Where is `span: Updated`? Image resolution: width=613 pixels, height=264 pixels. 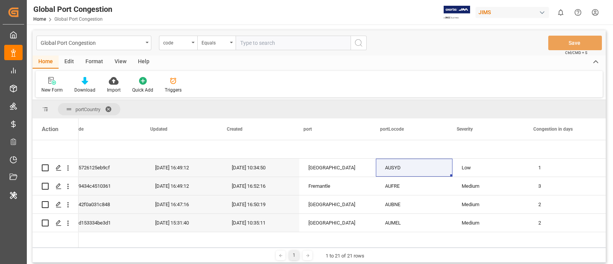
span: Updated is located at coordinates (159, 129).